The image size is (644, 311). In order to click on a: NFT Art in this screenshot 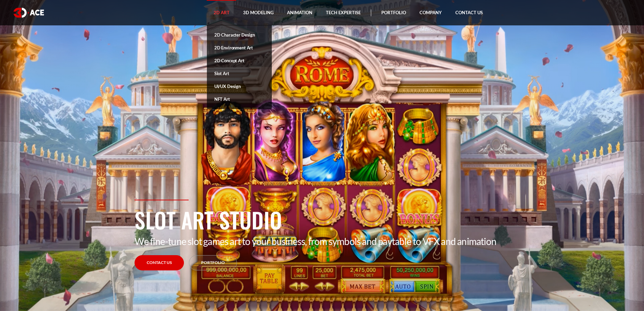, I will do `click(239, 99)`.